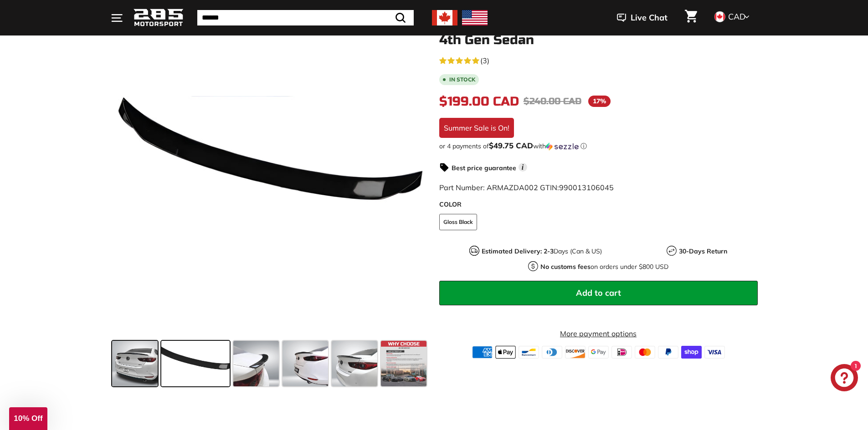  Describe the element at coordinates (563, 147) in the screenshot. I see `img: Sezzle` at that location.